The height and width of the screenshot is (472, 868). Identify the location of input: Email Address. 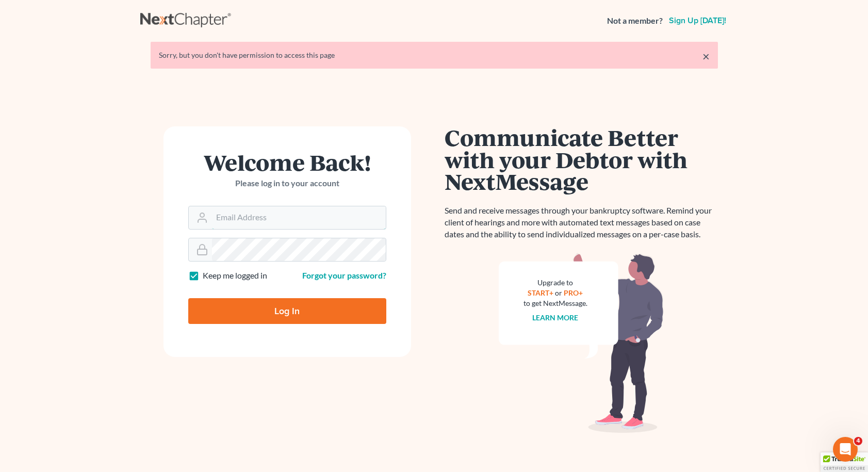
(298, 218).